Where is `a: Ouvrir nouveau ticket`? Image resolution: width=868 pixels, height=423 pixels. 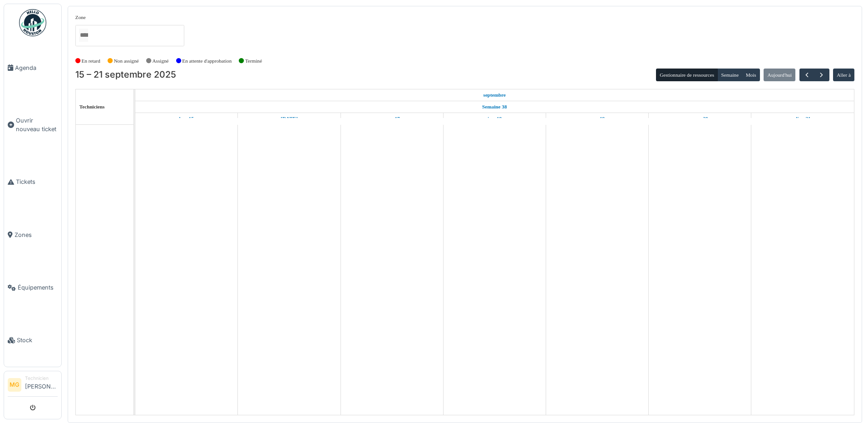 a: Ouvrir nouveau ticket is located at coordinates (33, 125).